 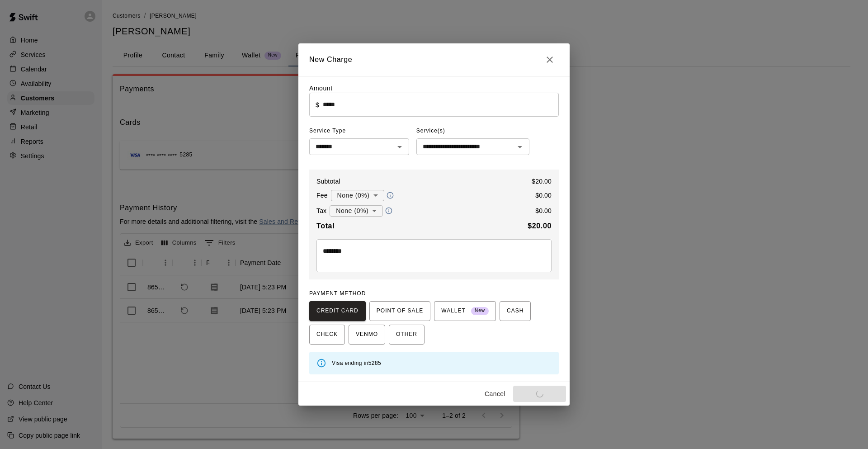 I want to click on h2: New Charge, so click(x=434, y=60).